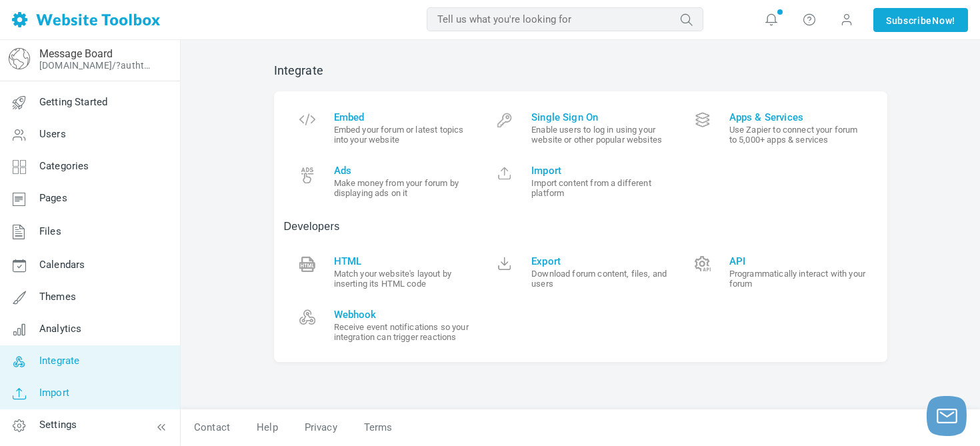  Describe the element at coordinates (53, 198) in the screenshot. I see `span: Pages` at that location.